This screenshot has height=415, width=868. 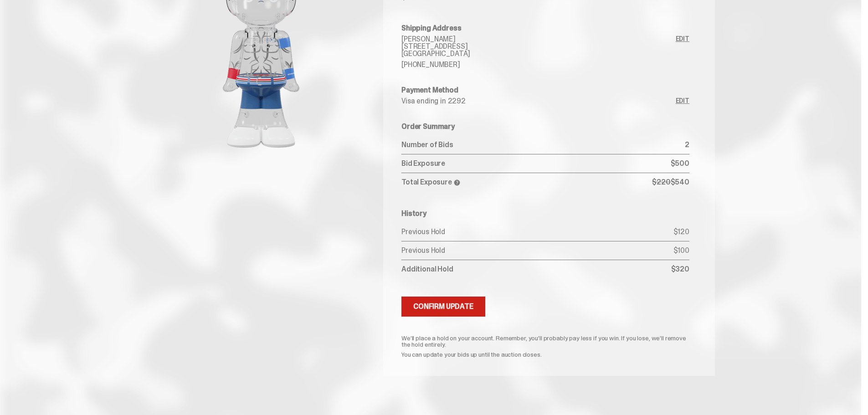 What do you see at coordinates (661, 182) in the screenshot?
I see `span: $220` at bounding box center [661, 182].